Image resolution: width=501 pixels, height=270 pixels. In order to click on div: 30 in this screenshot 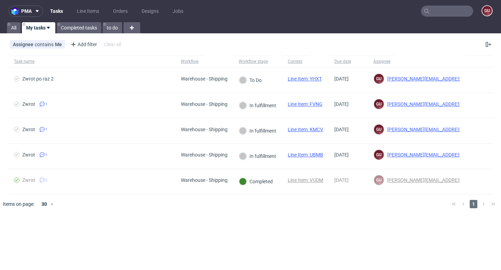, I will do `click(43, 204)`.